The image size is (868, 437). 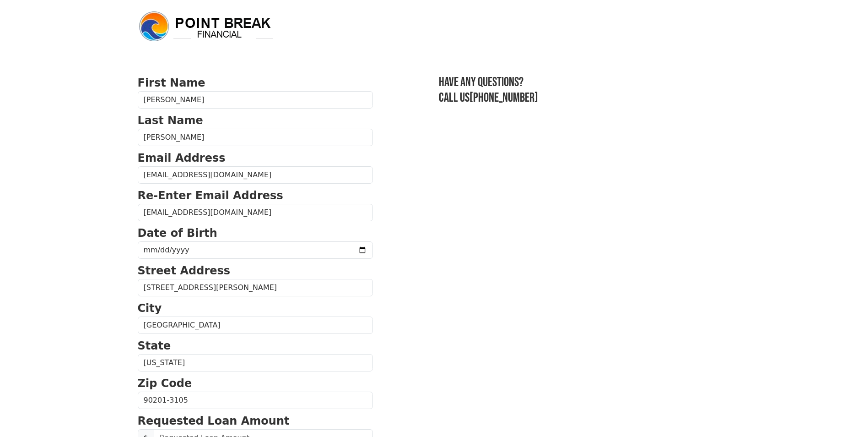 I want to click on strong: Street Address, so click(x=184, y=271).